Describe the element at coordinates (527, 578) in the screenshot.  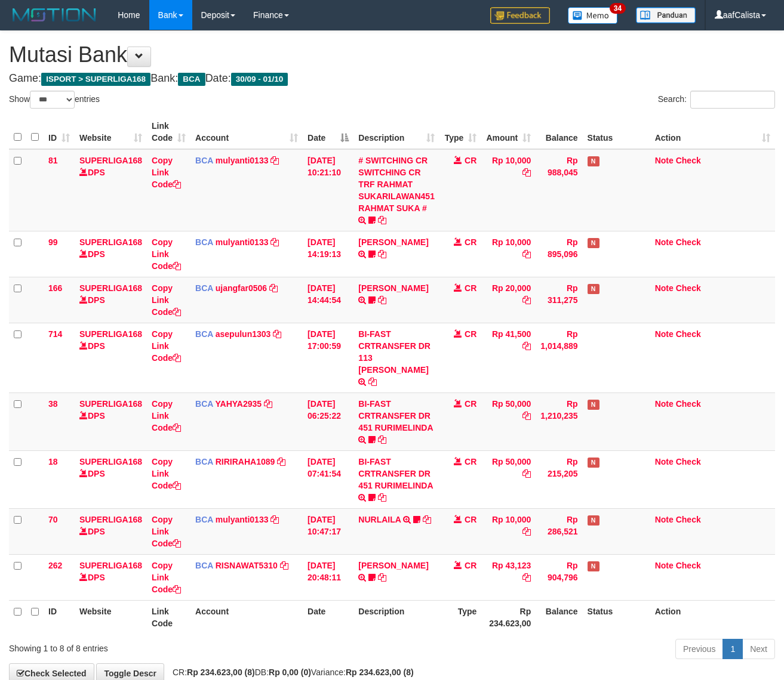
I see `a: Copy Rp 43,123 to clipboard` at that location.